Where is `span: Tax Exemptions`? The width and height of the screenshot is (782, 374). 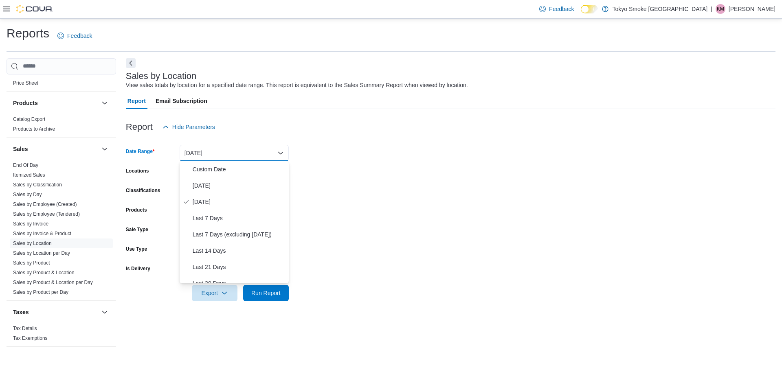 span: Tax Exemptions is located at coordinates (30, 338).